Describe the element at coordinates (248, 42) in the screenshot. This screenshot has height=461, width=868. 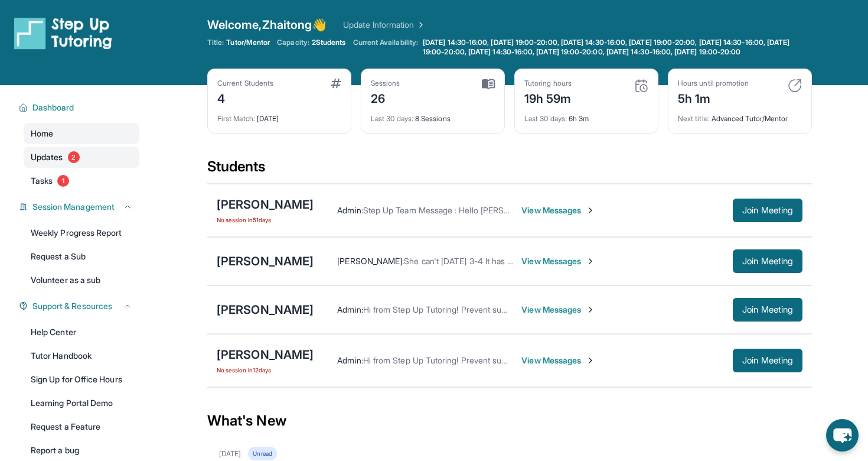
I see `span: Tutor/Mentor` at that location.